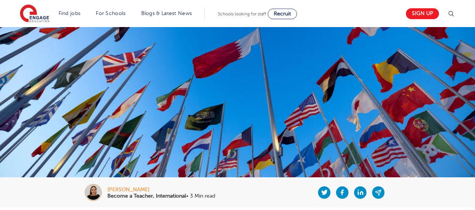 The height and width of the screenshot is (210, 475). What do you see at coordinates (282, 14) in the screenshot?
I see `a: Recruit` at bounding box center [282, 14].